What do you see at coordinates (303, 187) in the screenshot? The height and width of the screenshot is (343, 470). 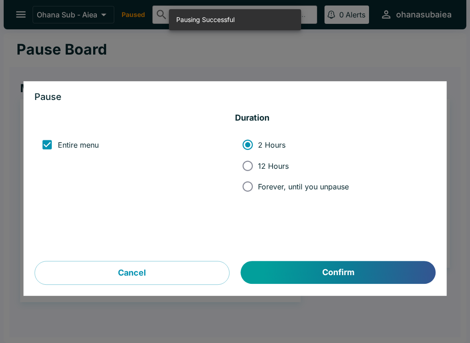 I see `span: Forever, until you unpause` at bounding box center [303, 187].